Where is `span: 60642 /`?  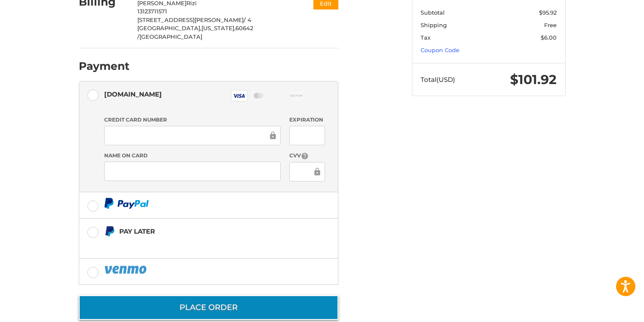
span: 60642 / is located at coordinates (195, 32).